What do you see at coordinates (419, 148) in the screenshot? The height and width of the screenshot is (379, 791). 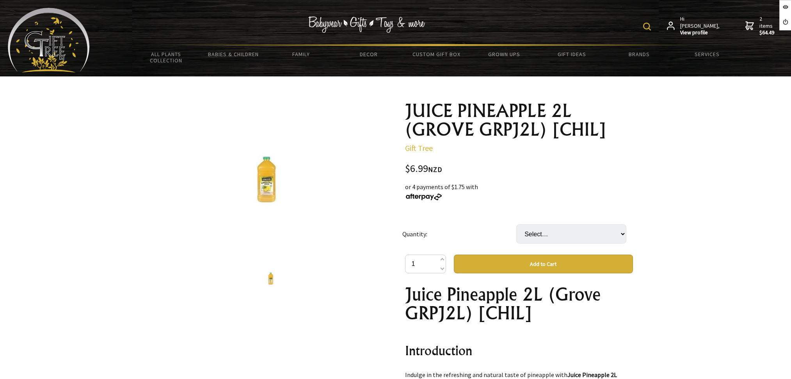 I see `a: Gift Tree` at bounding box center [419, 148].